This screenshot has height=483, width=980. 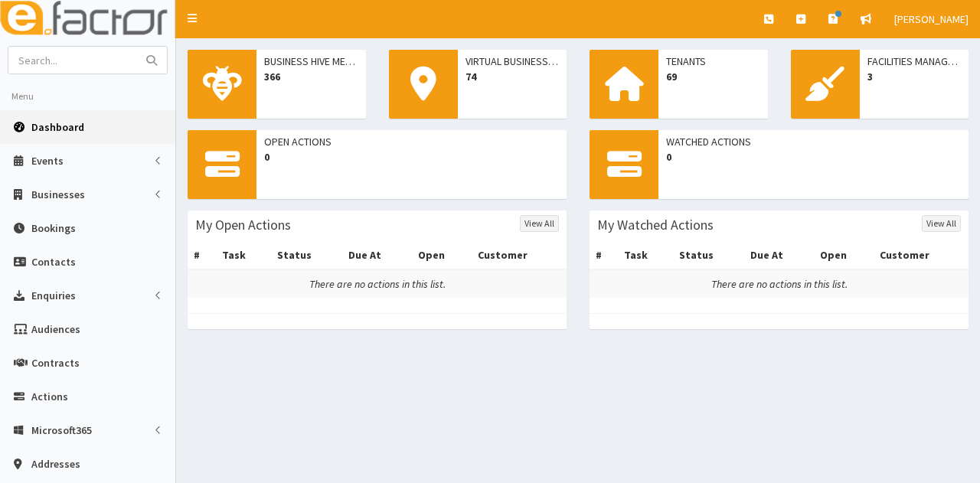 I want to click on span: Bookings, so click(x=54, y=228).